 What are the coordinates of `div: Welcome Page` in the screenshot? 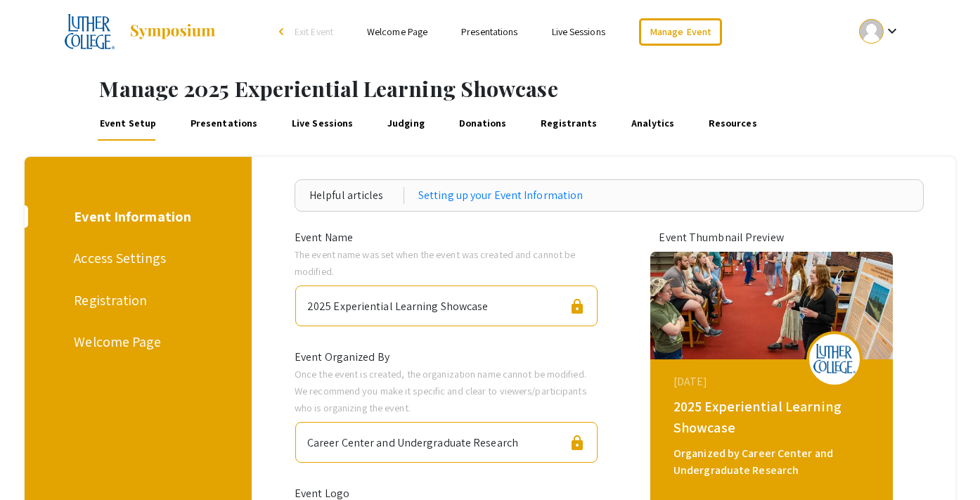 It's located at (136, 342).